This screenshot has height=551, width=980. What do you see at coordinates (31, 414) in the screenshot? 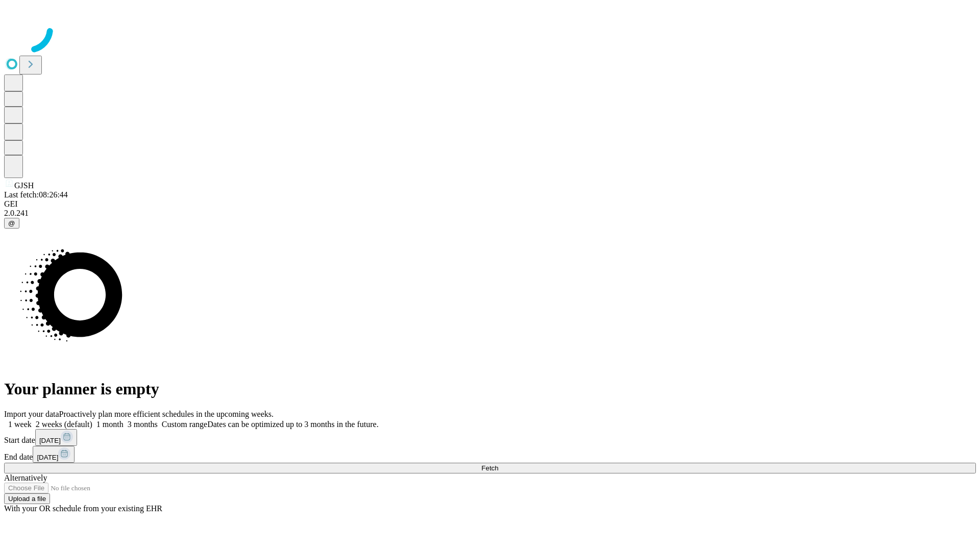
I see `span: Import your data` at bounding box center [31, 414].